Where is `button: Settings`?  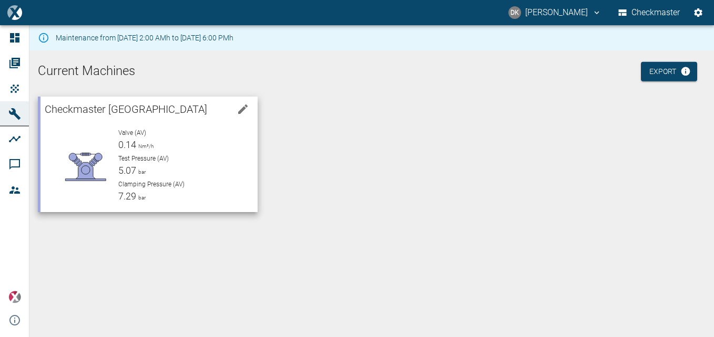
button: Settings is located at coordinates (698, 13).